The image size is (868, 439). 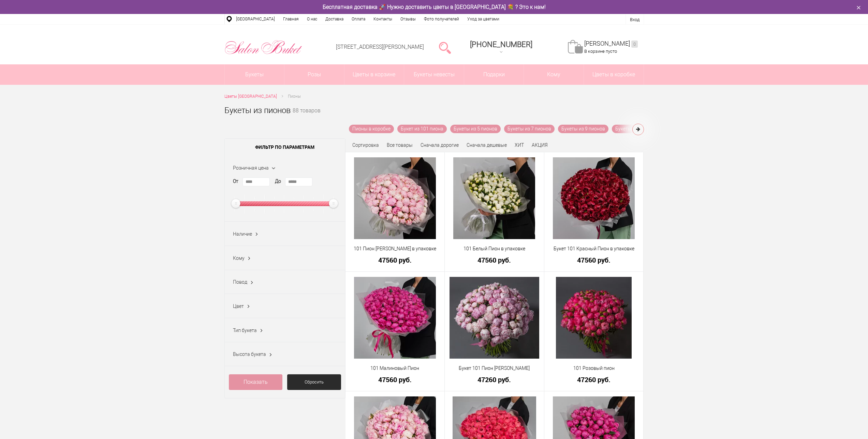 What do you see at coordinates (476, 129) in the screenshot?
I see `a: Букеты из 5 пионов` at bounding box center [476, 129].